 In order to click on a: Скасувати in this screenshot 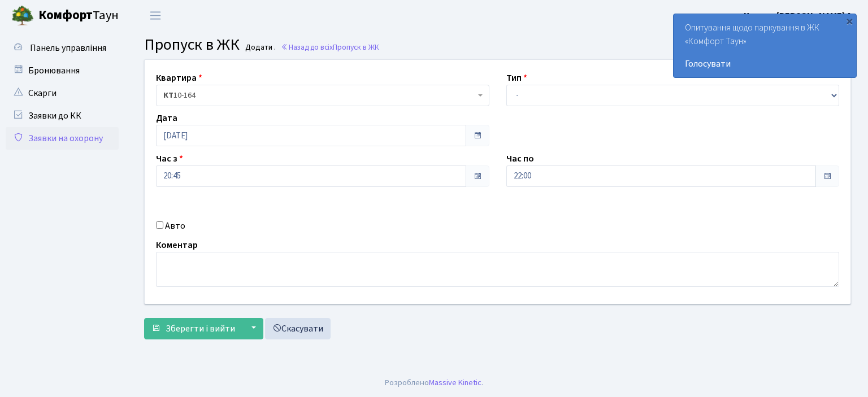, I will do `click(298, 329)`.